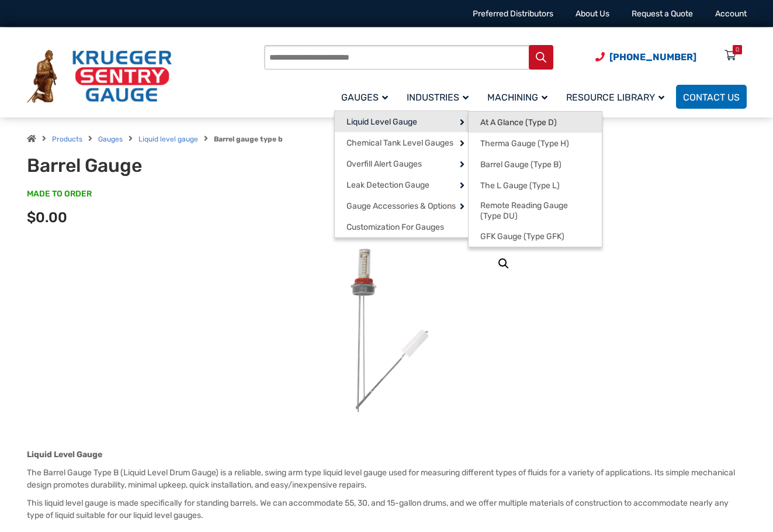 The width and height of the screenshot is (773, 532). Describe the element at coordinates (518, 123) in the screenshot. I see `span: At A Glance (Type D)` at that location.